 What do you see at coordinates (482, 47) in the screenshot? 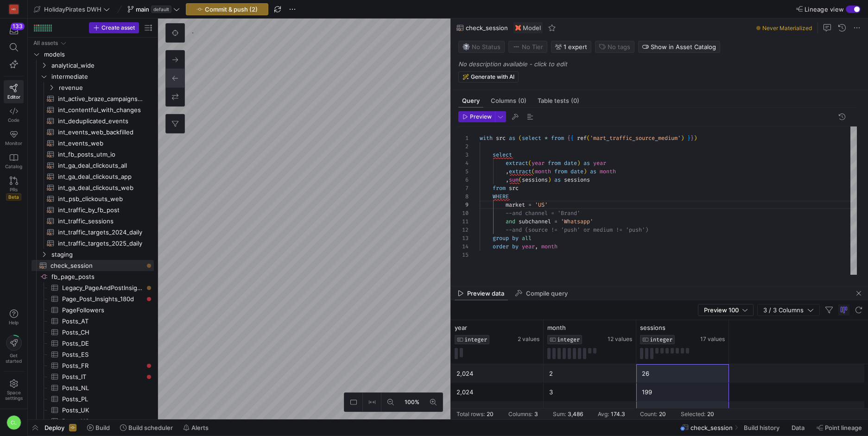
I see `button: No statusNo Status` at bounding box center [482, 47].